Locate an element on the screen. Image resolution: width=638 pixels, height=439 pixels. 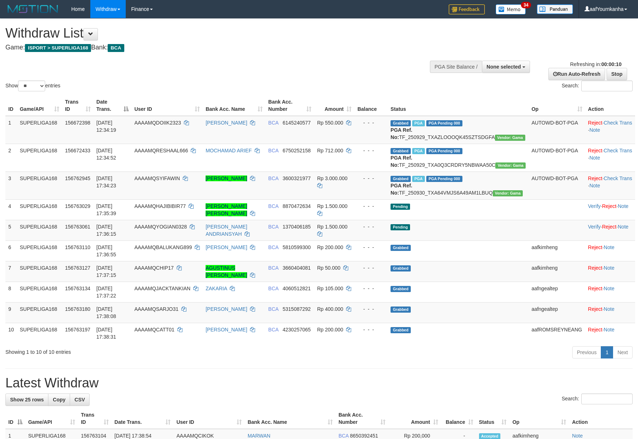
span: Copy 3660404081 to clipboard is located at coordinates (297, 268).